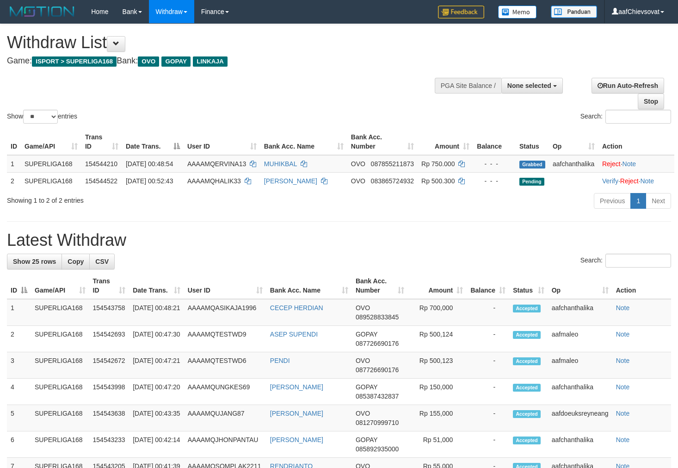 Image resolution: width=678 pixels, height=468 pixels. Describe the element at coordinates (437, 365) in the screenshot. I see `td: Rp 500,123` at that location.